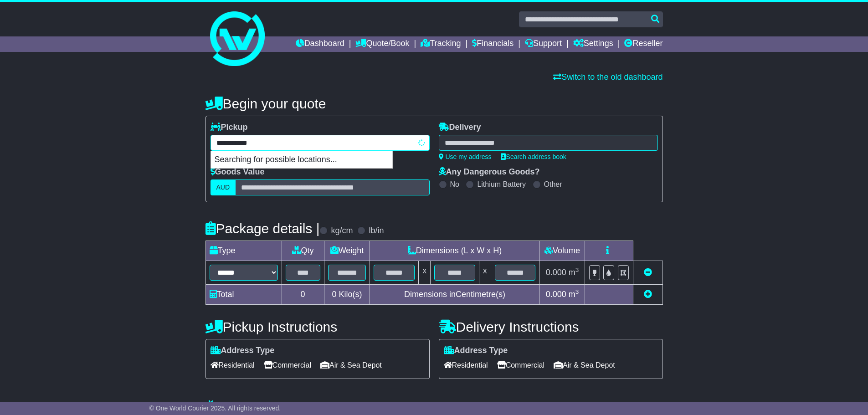 This screenshot has height=415, width=868. I want to click on p: Searching for possible locations..., so click(301, 160).